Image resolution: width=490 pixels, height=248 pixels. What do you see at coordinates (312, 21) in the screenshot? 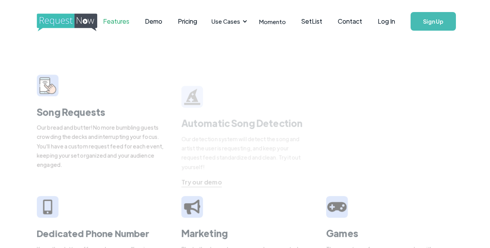
I see `a: SetList` at bounding box center [312, 21].